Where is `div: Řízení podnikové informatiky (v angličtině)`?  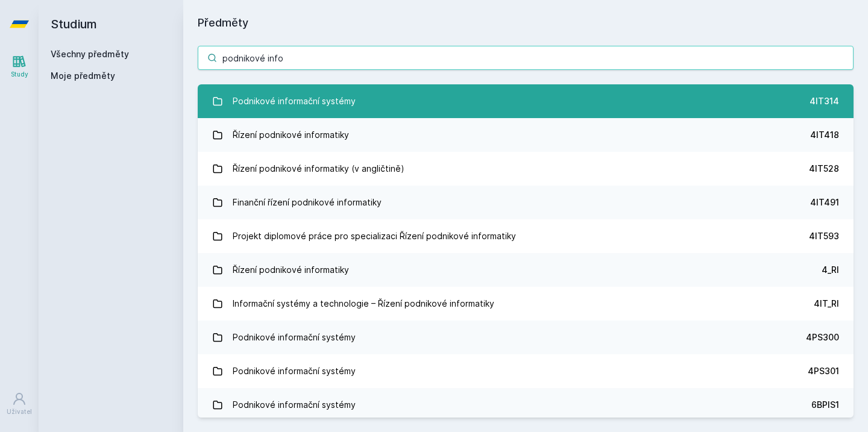 div: Řízení podnikové informatiky (v angličtině) is located at coordinates (318, 168).